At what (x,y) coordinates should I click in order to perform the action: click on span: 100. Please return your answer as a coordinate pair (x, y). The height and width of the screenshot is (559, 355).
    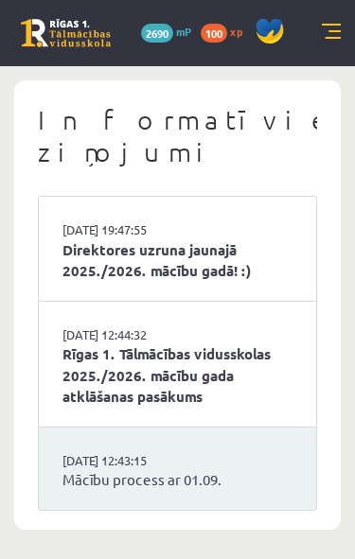
    Looking at the image, I should click on (214, 33).